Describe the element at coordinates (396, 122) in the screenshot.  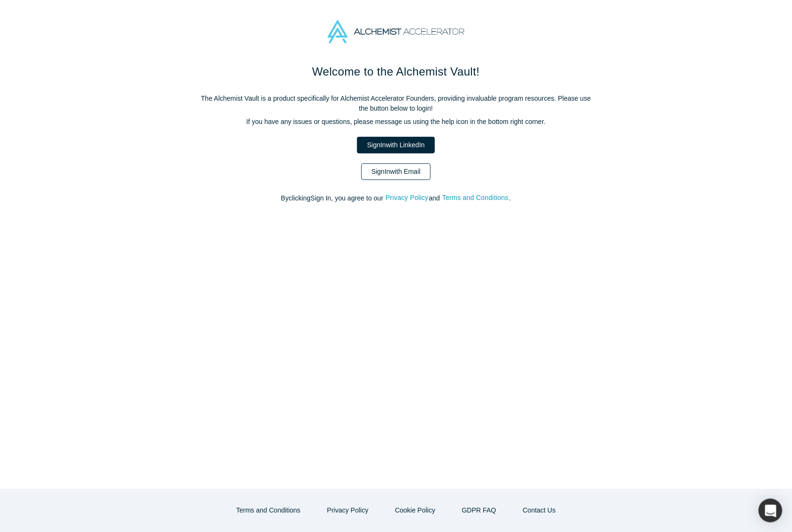
I see `p: If you have any issues or questions, please message us using the help icon in the bottom right co...` at that location.